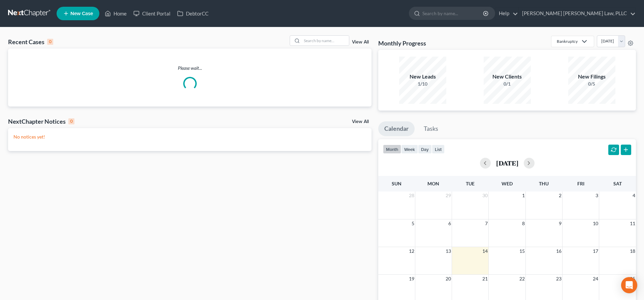  I want to click on span: 20, so click(448, 279).